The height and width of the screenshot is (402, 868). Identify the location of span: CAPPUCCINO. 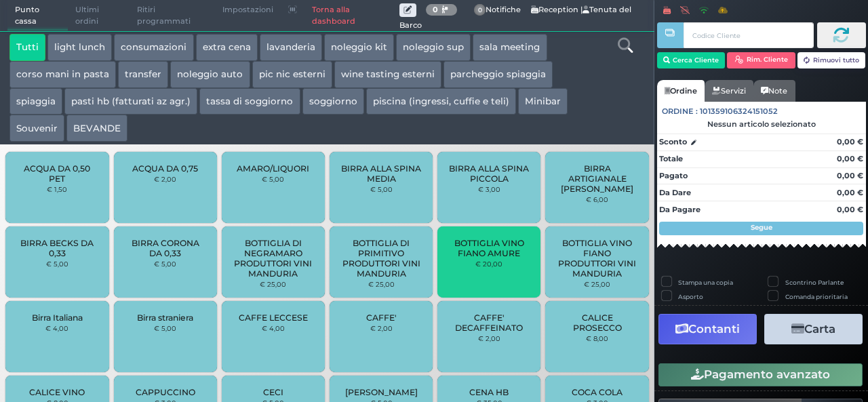
(165, 391).